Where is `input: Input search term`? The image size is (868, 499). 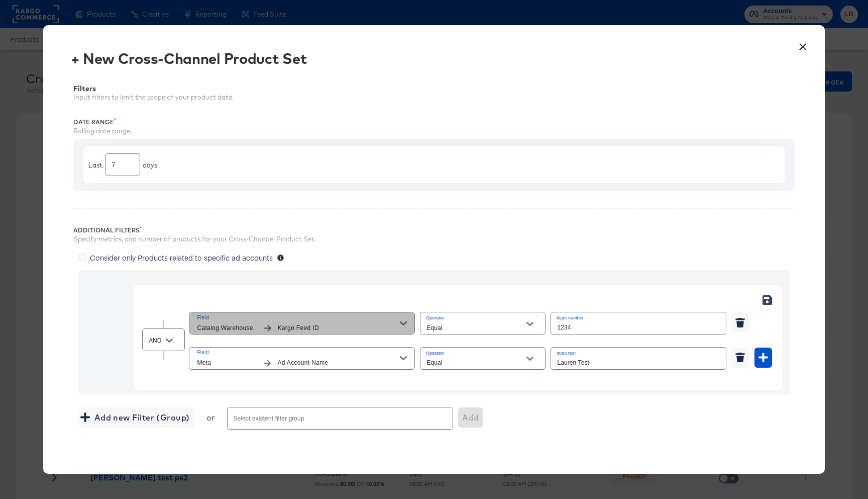 input: Input search term is located at coordinates (638, 357).